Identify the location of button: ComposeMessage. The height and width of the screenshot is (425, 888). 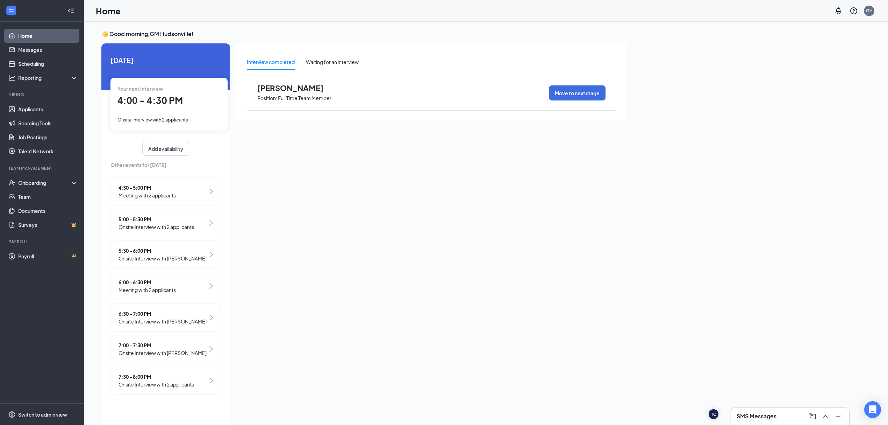
(813, 416).